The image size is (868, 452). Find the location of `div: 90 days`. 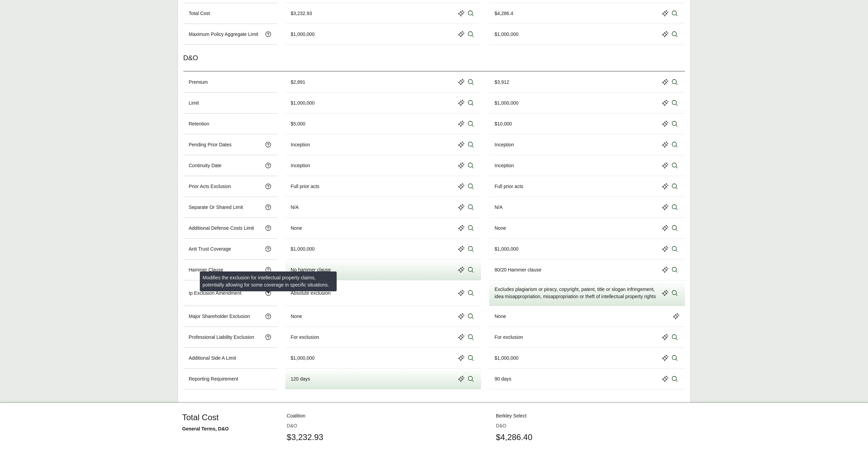

div: 90 days is located at coordinates (503, 379).